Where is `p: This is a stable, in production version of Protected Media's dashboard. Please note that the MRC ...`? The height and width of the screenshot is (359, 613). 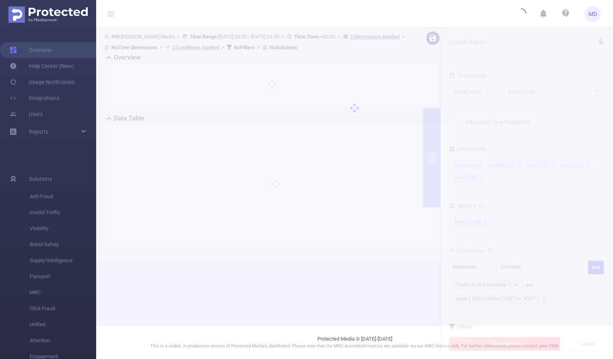
p: This is a stable, in production version of Protected Media's dashboard. Please note that the MRC ... is located at coordinates (354, 346).